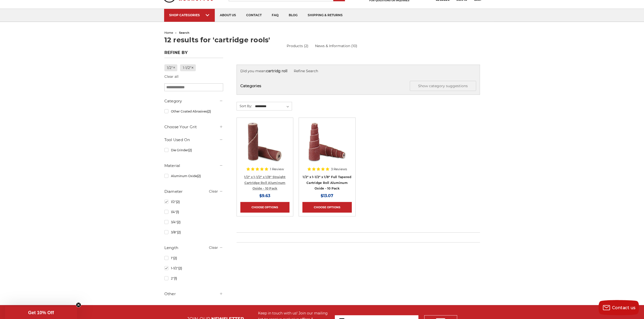 The width and height of the screenshot is (644, 319). Describe the element at coordinates (244, 106) in the screenshot. I see `label: Sort By:` at that location.